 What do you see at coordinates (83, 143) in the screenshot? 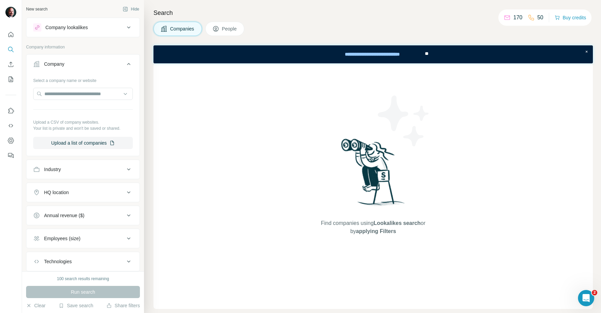
I see `button: Upload a list of companies` at bounding box center [83, 143].